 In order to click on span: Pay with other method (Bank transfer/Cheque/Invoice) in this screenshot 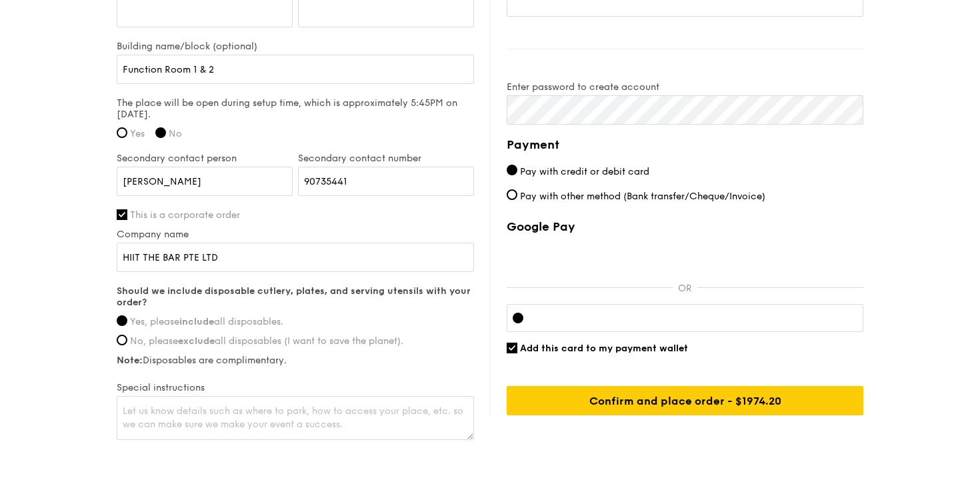, I will do `click(643, 196)`.